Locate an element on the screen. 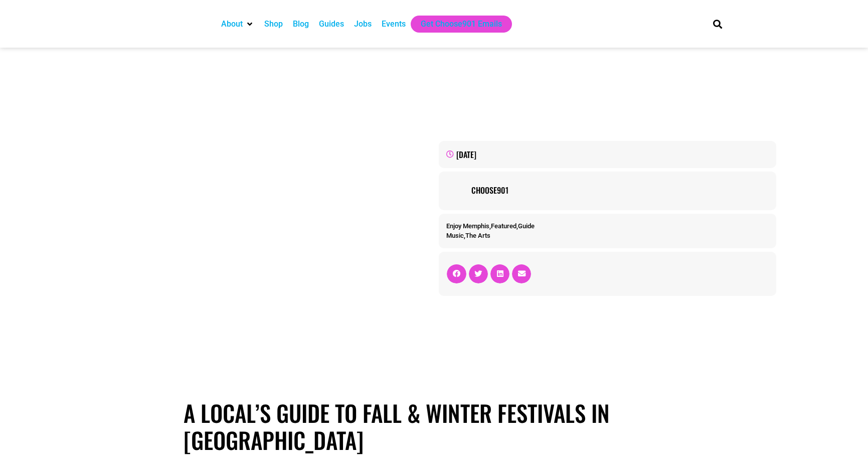  div: Blog is located at coordinates (301, 24).